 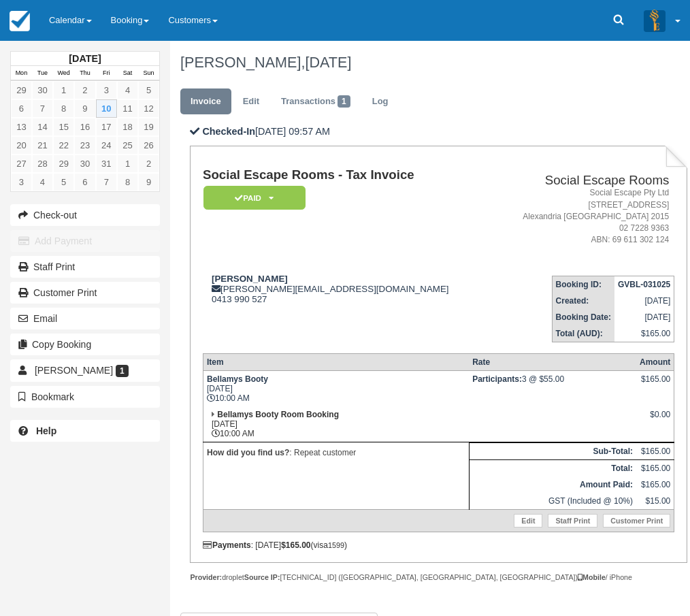 What do you see at coordinates (106, 74) in the screenshot?
I see `th: Fri` at bounding box center [106, 74].